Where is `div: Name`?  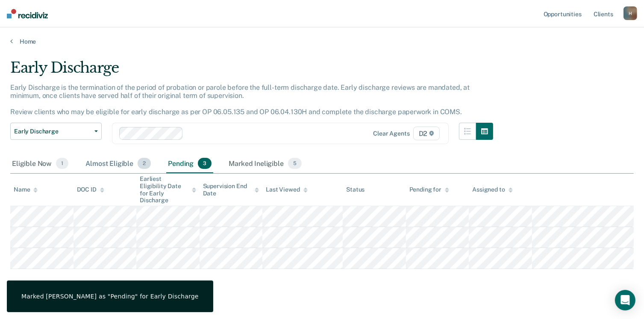 div: Name is located at coordinates (25, 189).